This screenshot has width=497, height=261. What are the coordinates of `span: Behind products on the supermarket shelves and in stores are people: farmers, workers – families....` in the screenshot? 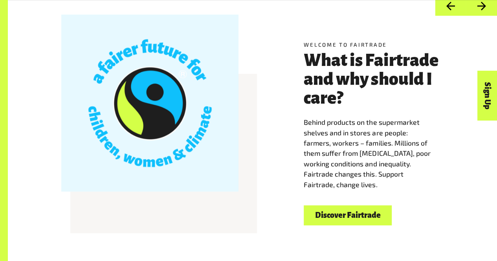 It's located at (367, 153).